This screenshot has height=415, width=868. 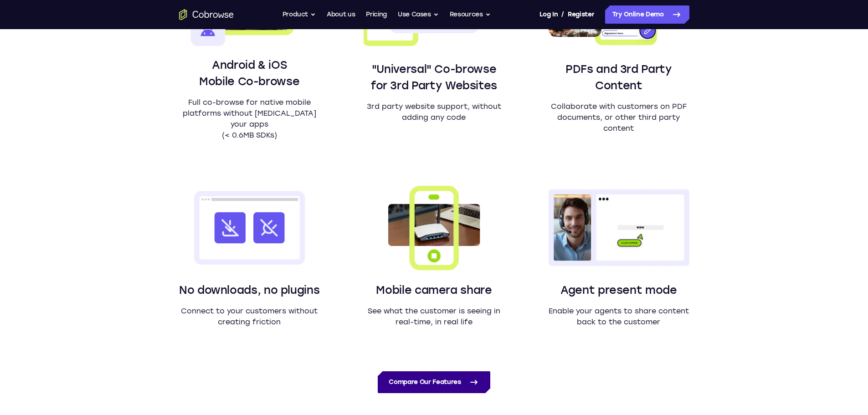 I want to click on button: Product, so click(x=300, y=14).